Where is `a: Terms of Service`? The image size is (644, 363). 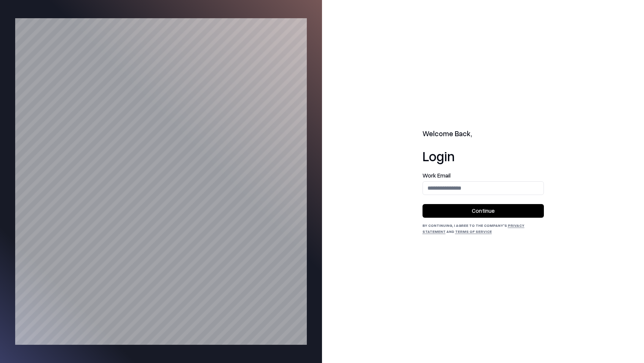
a: Terms of Service is located at coordinates (474, 232).